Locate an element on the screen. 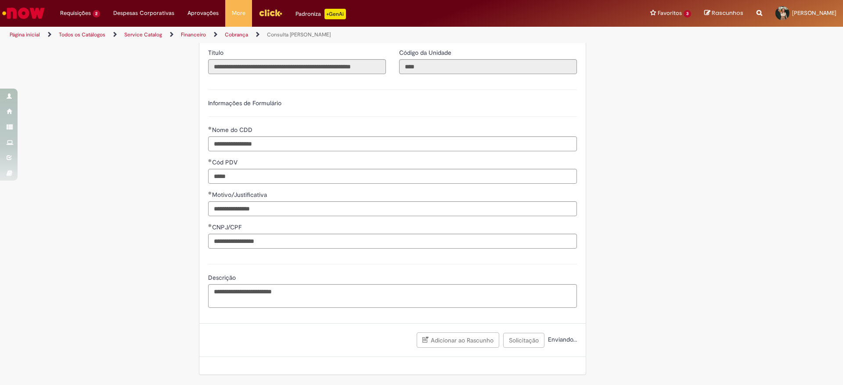 The width and height of the screenshot is (843, 385). input: Título is located at coordinates (297, 67).